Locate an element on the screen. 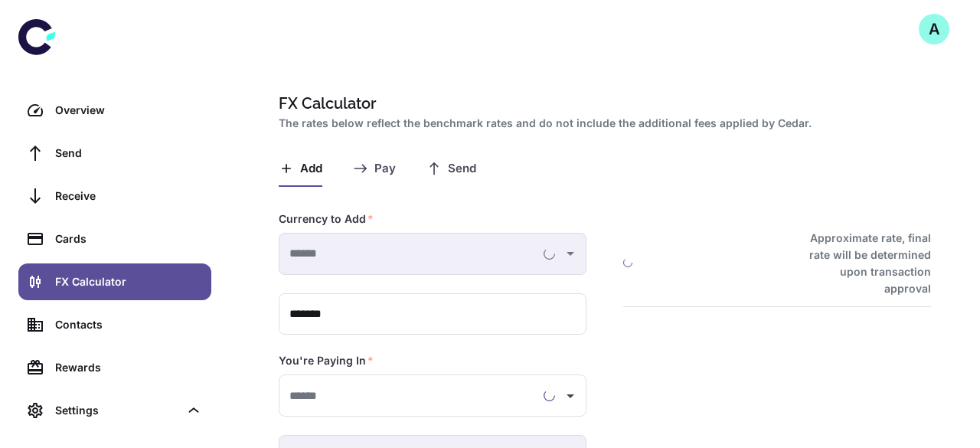 The height and width of the screenshot is (448, 980). a: Rewards is located at coordinates (115, 367).